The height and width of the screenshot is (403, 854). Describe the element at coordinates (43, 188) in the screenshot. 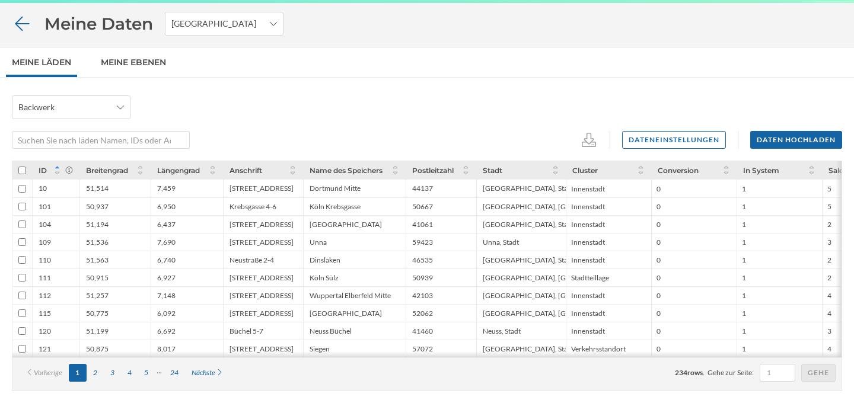

I see `div: 10` at that location.